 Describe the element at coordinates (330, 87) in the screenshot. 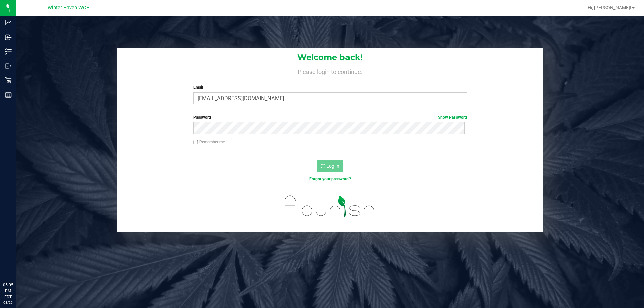

I see `label: Email` at that location.